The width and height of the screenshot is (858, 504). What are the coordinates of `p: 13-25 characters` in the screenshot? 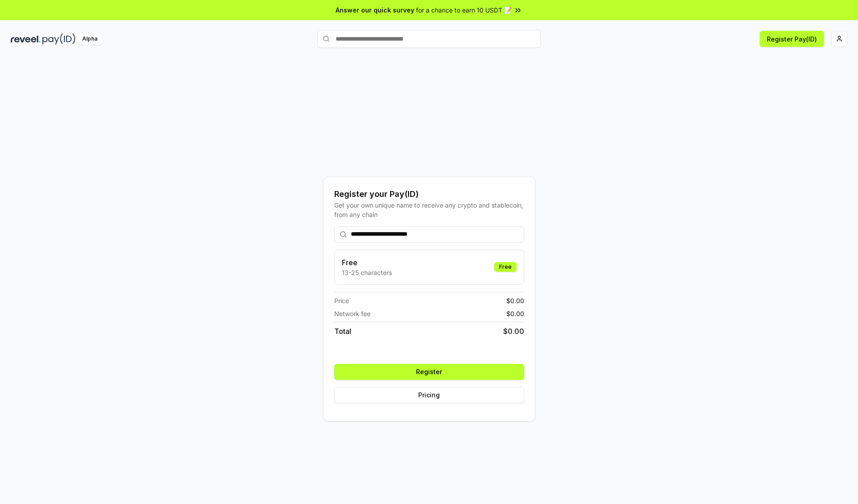 It's located at (367, 273).